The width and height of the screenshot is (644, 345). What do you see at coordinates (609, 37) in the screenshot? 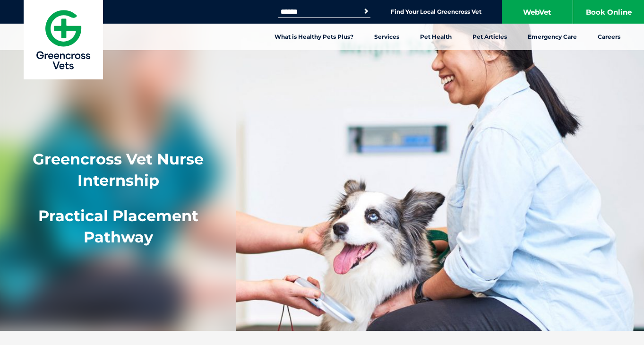
I see `a: Careers` at bounding box center [609, 37].